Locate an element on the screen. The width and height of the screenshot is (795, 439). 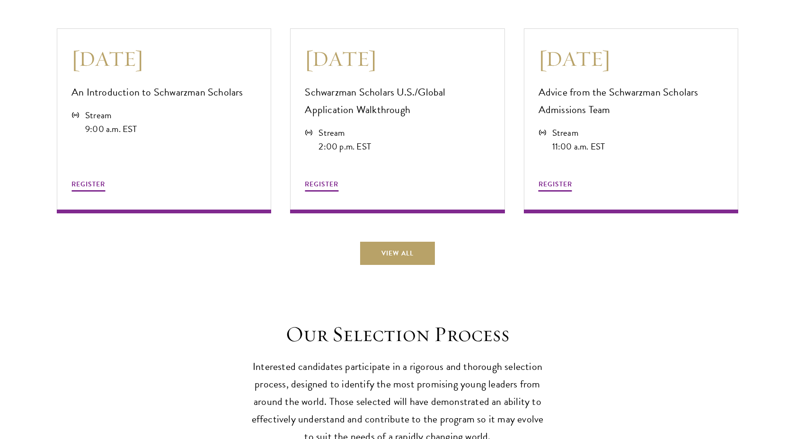
a: View All is located at coordinates (397, 253).